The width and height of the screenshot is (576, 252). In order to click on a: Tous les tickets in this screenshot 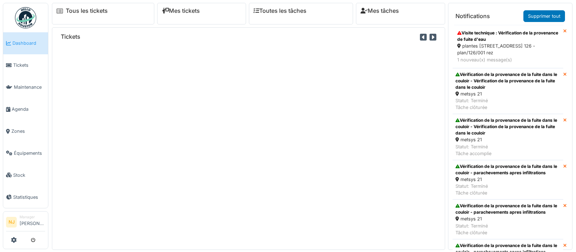, I will do `click(87, 11)`.